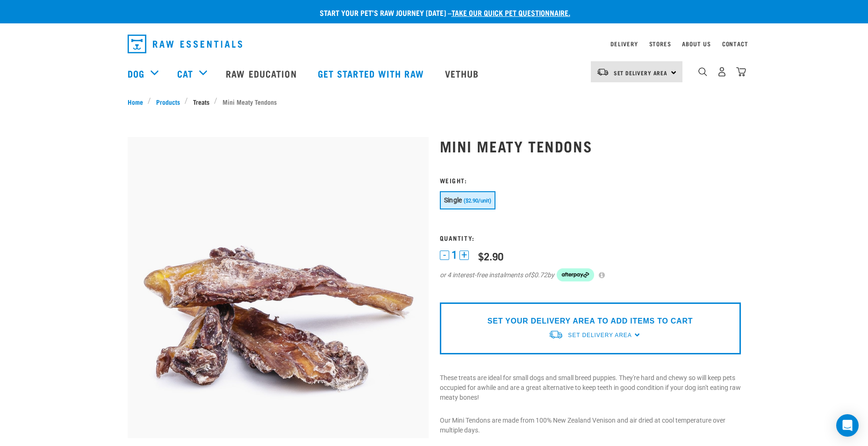 The width and height of the screenshot is (868, 446). What do you see at coordinates (453, 200) in the screenshot?
I see `span: Single` at bounding box center [453, 200].